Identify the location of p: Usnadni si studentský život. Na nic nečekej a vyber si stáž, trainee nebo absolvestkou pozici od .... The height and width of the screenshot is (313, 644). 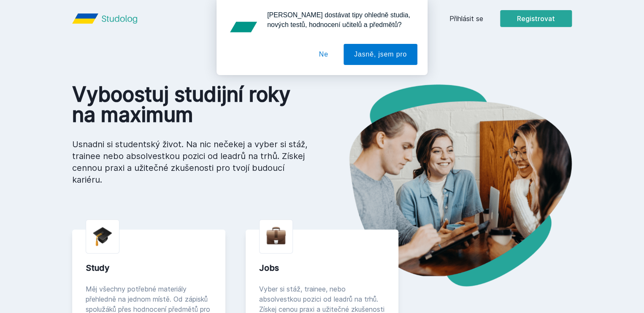
(190, 162).